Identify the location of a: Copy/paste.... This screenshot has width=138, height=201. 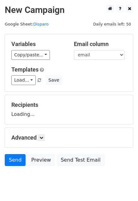
(31, 55).